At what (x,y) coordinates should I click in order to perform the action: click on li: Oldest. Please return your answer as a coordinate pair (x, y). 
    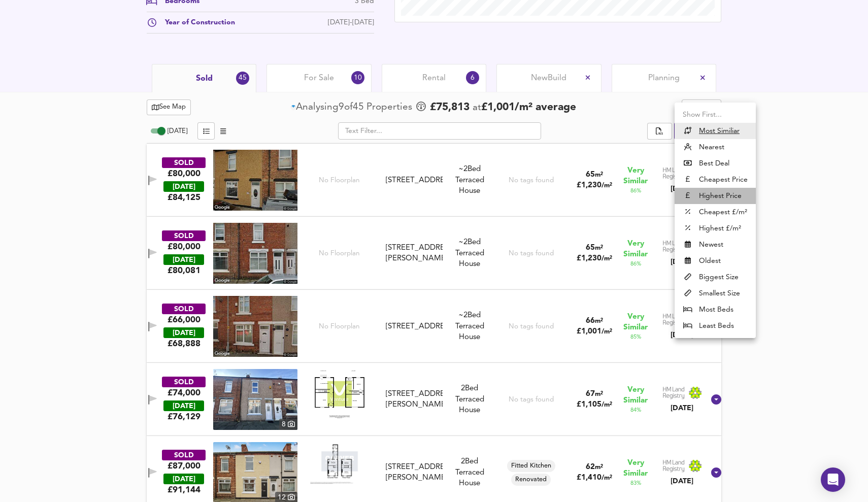
    Looking at the image, I should click on (716, 261).